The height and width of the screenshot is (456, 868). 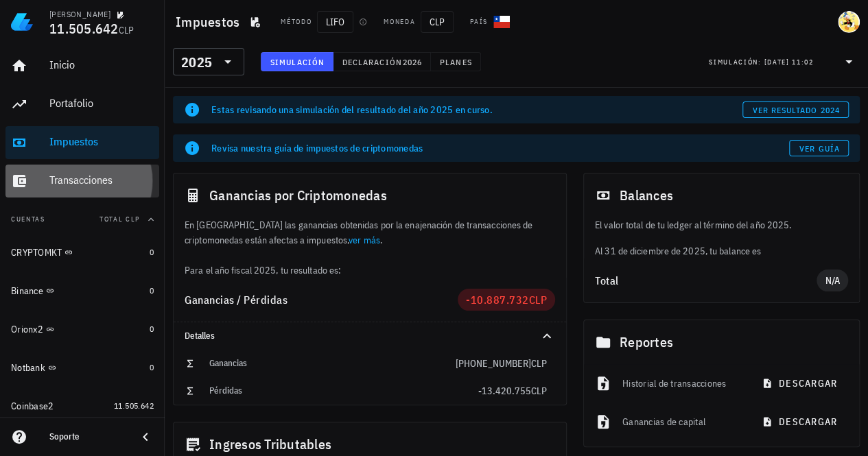 What do you see at coordinates (456, 62) in the screenshot?
I see `button: Planes` at bounding box center [456, 62].